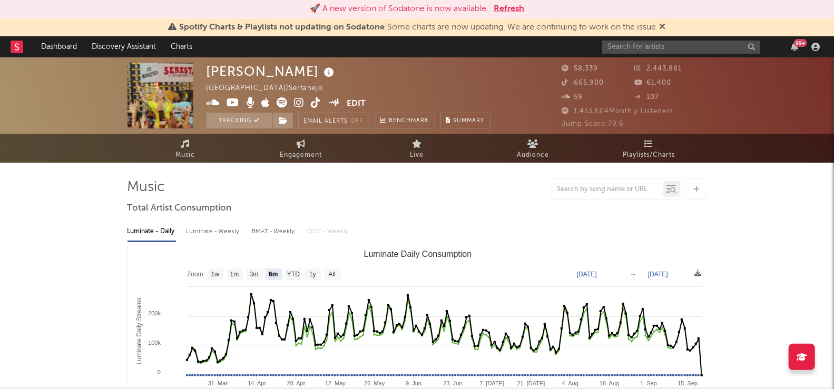  I want to click on text: 12. May, so click(335, 383).